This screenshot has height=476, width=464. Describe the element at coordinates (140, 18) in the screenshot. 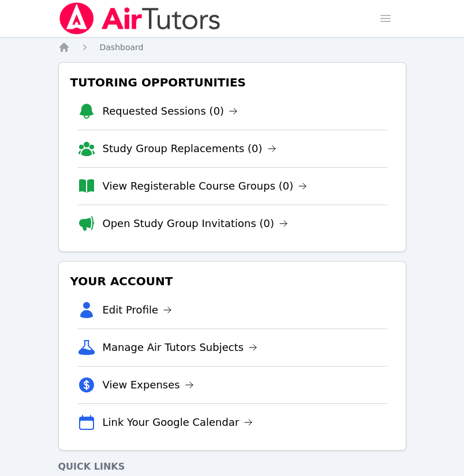

I see `img: Air Tutors` at that location.